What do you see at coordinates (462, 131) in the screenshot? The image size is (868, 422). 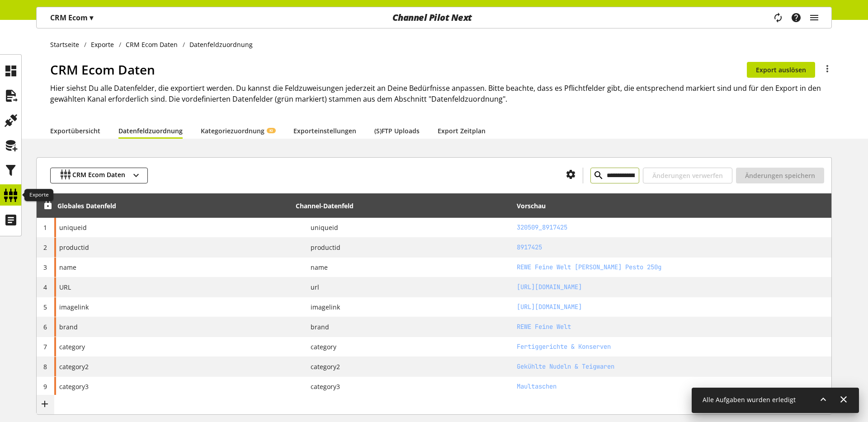 I see `a: Export Zeitplan` at bounding box center [462, 131].